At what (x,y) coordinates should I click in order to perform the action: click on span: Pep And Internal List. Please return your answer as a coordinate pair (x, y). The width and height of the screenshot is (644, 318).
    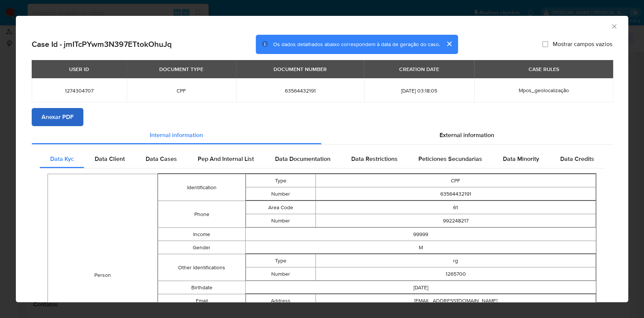
    Looking at the image, I should click on (226, 158).